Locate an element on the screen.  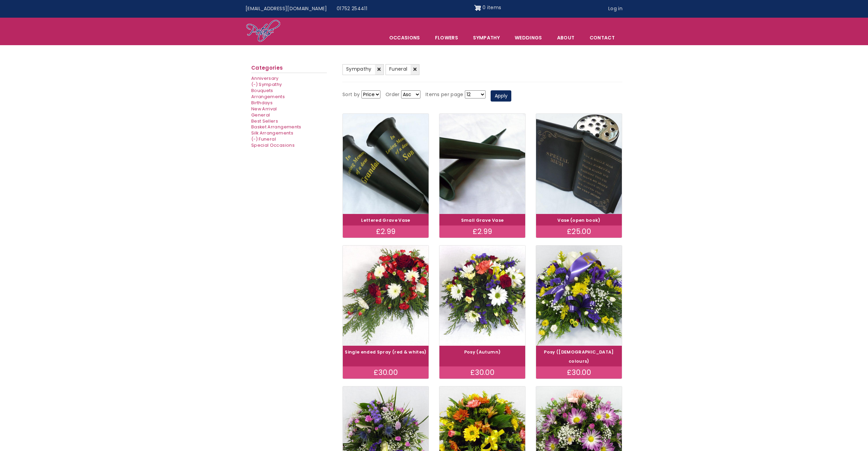
span: Birthdays is located at coordinates (262, 103).